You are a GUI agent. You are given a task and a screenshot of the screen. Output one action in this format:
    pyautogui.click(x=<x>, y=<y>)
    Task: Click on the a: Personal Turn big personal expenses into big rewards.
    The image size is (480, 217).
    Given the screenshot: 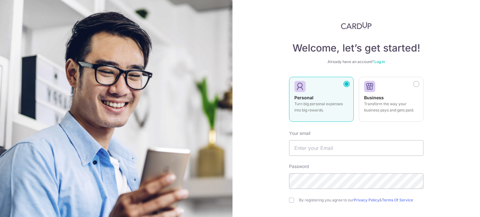 What is the action you would take?
    pyautogui.click(x=321, y=101)
    